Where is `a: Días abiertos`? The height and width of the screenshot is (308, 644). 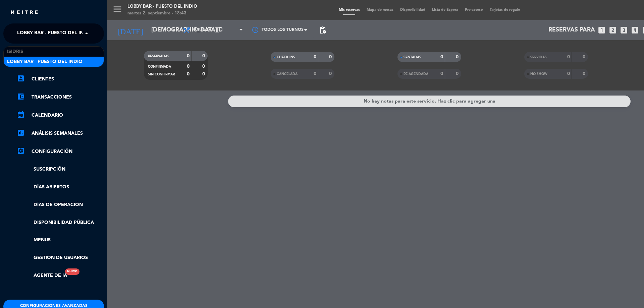
a: Días abiertos is located at coordinates (61, 187).